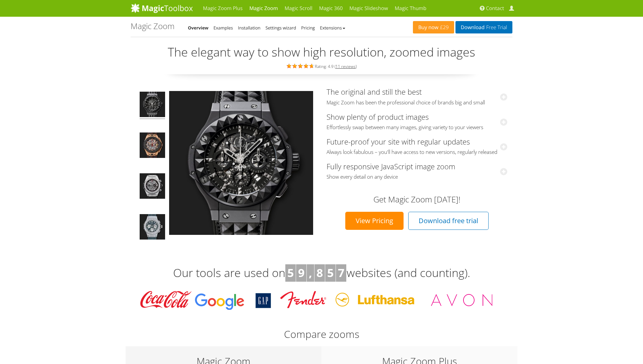 This screenshot has height=364, width=643. I want to click on h3: Our tools are used on websites (and counting)., so click(322, 273).